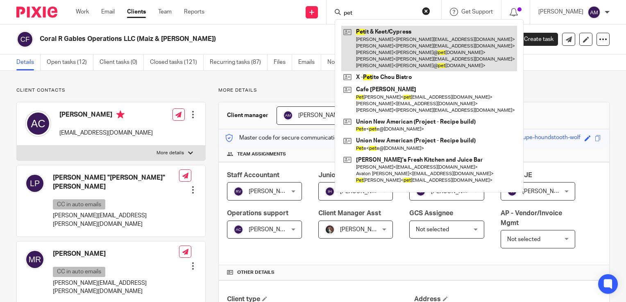 The height and width of the screenshot is (302, 626). I want to click on a: Recurring tasks (87), so click(238, 62).